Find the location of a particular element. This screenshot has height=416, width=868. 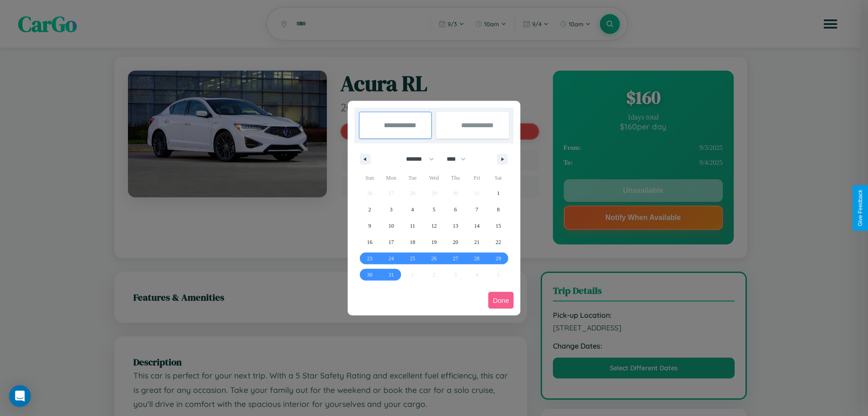

button: 10 is located at coordinates (391, 226).